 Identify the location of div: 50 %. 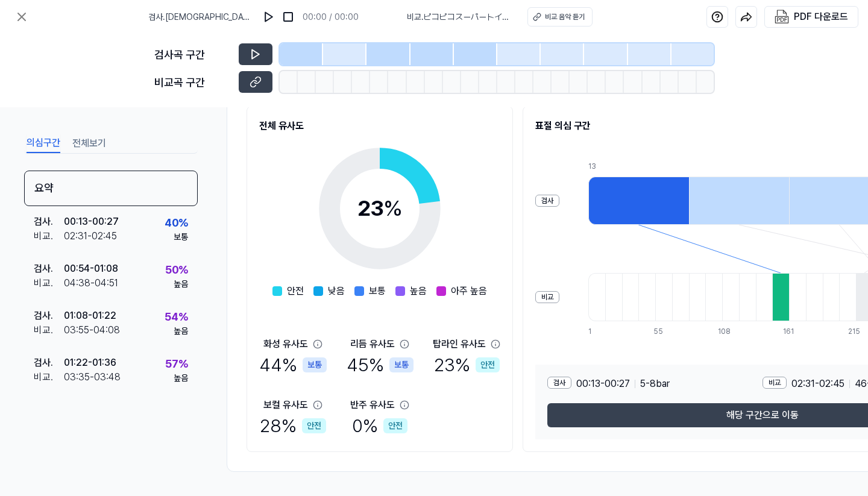
(177, 269).